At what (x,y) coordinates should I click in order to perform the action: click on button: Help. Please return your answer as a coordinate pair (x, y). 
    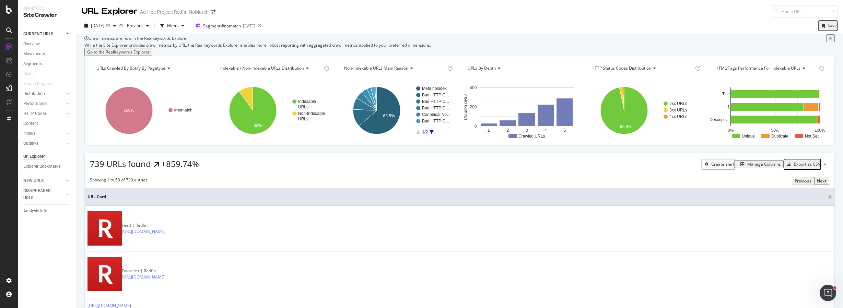
    Looking at the image, I should click on (120, 228).